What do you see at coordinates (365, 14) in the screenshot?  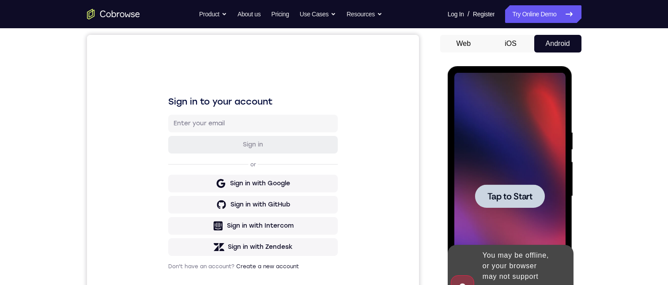 I see `button: Resources` at bounding box center [365, 14].